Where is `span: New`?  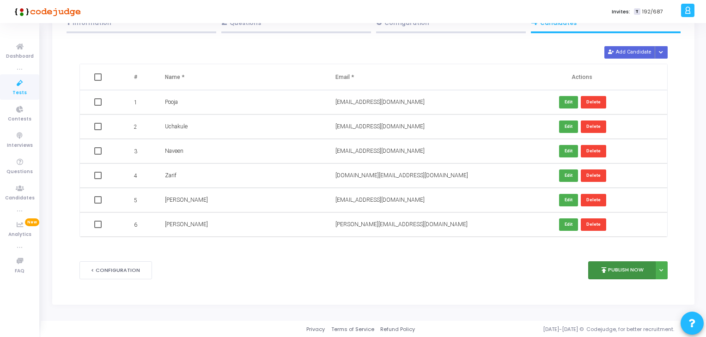 span: New is located at coordinates (32, 222).